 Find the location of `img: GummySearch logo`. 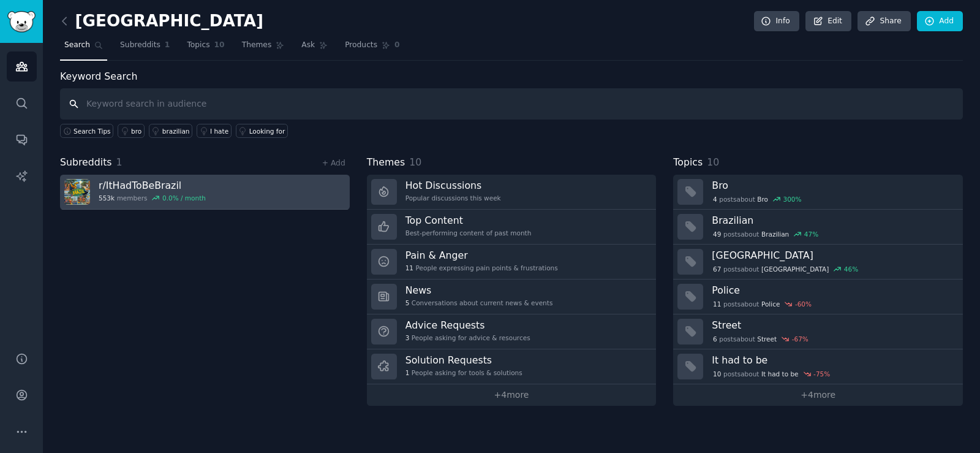

img: GummySearch logo is located at coordinates (22, 22).